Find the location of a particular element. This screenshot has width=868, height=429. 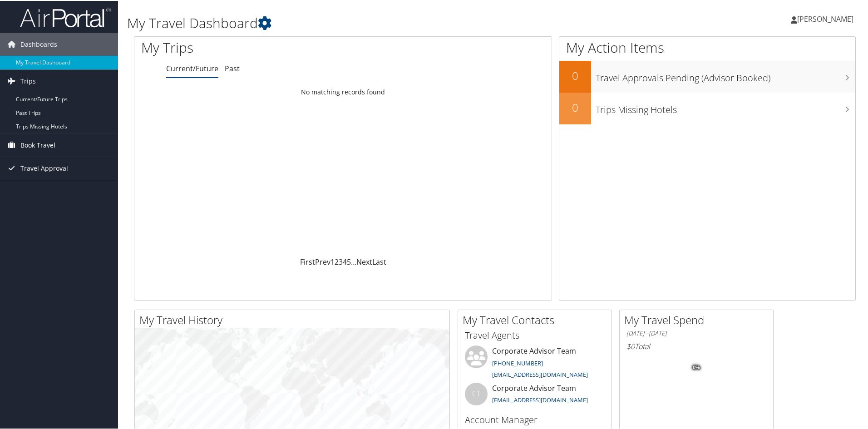

a: 3 is located at coordinates (341, 261).